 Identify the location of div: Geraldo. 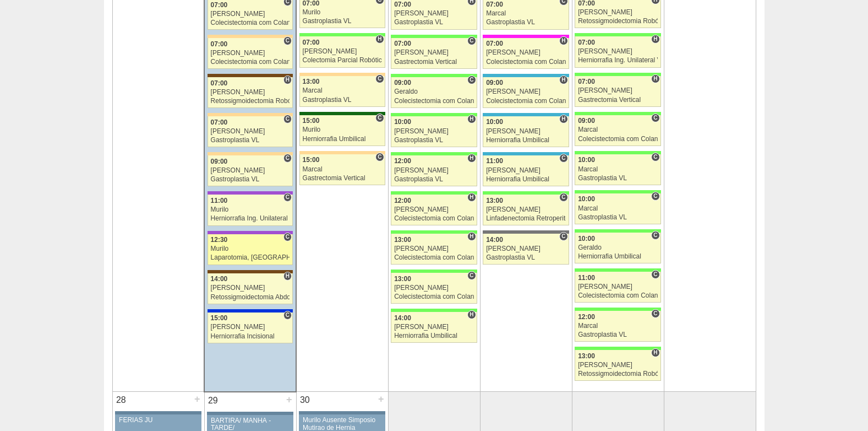
(434, 91).